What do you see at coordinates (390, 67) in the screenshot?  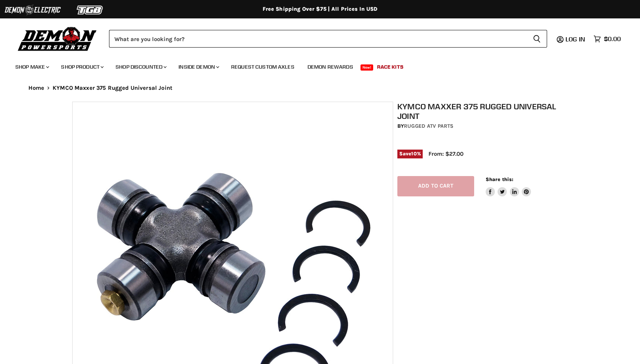 I see `a: Race Kits` at bounding box center [390, 67].